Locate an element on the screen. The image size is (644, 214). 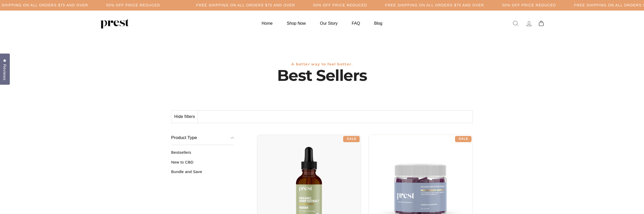
ul: Primary is located at coordinates (322, 23).